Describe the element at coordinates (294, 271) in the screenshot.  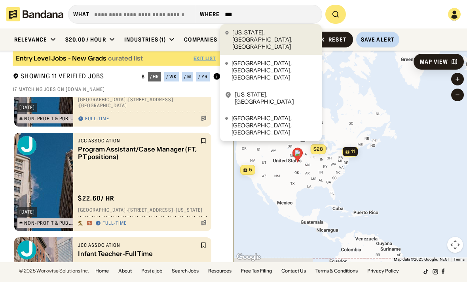
I see `a: Contact Us` at that location.